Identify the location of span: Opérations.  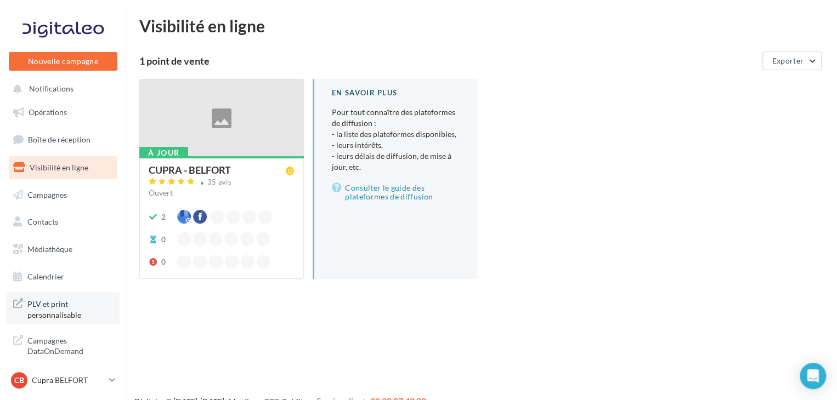
(48, 112).